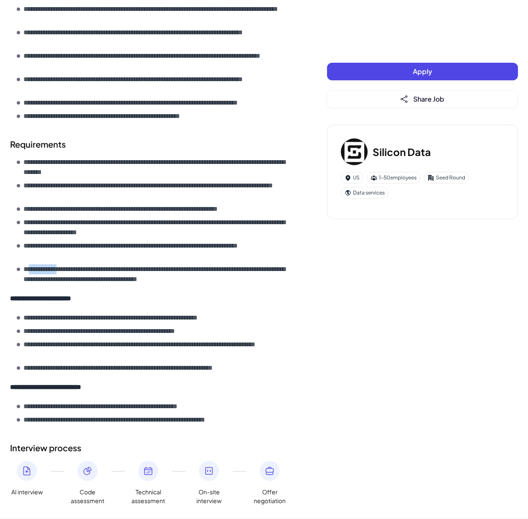 Image resolution: width=528 pixels, height=519 pixels. Describe the element at coordinates (209, 497) in the screenshot. I see `span: On-site interview` at that location.